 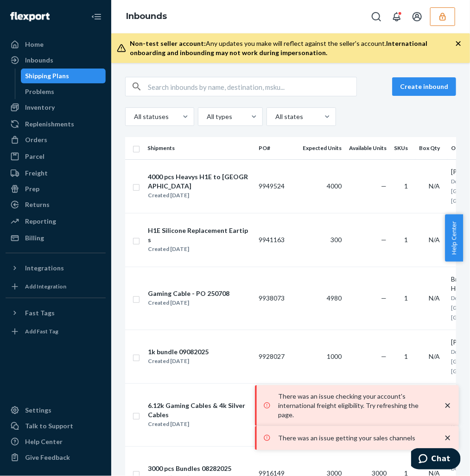 I want to click on button: Give Feedback, so click(x=56, y=457).